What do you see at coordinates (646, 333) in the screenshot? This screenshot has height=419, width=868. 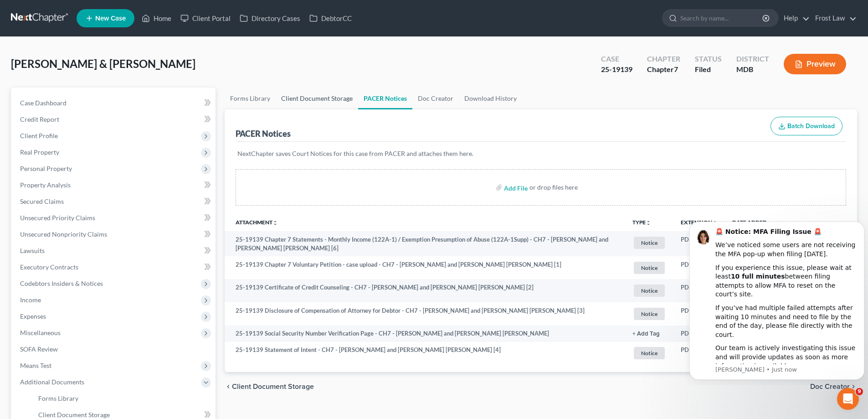 I see `button: + Add Tag` at bounding box center [646, 333].